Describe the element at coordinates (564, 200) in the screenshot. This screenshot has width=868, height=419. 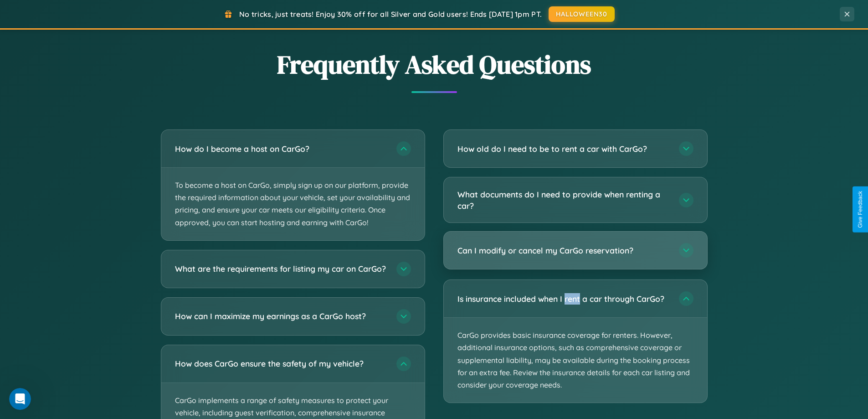
I see `h3: What documents do I need to provide when renting a car?` at that location.